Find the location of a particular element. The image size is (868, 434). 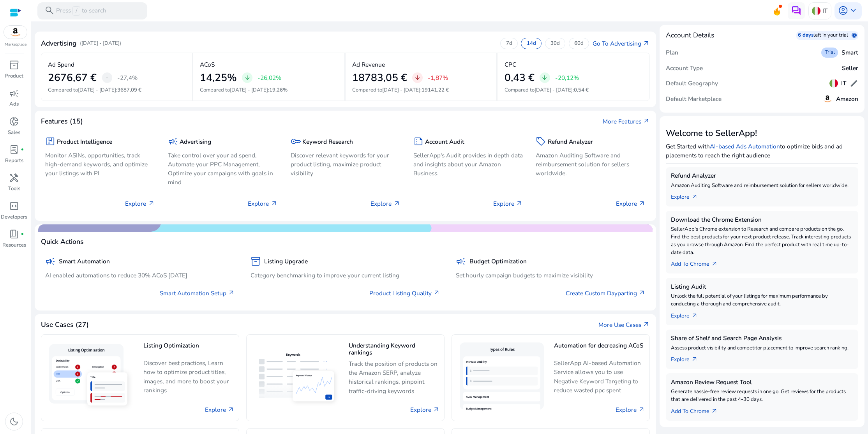

p: Category benchmarking to improve your current listing is located at coordinates (345, 275).